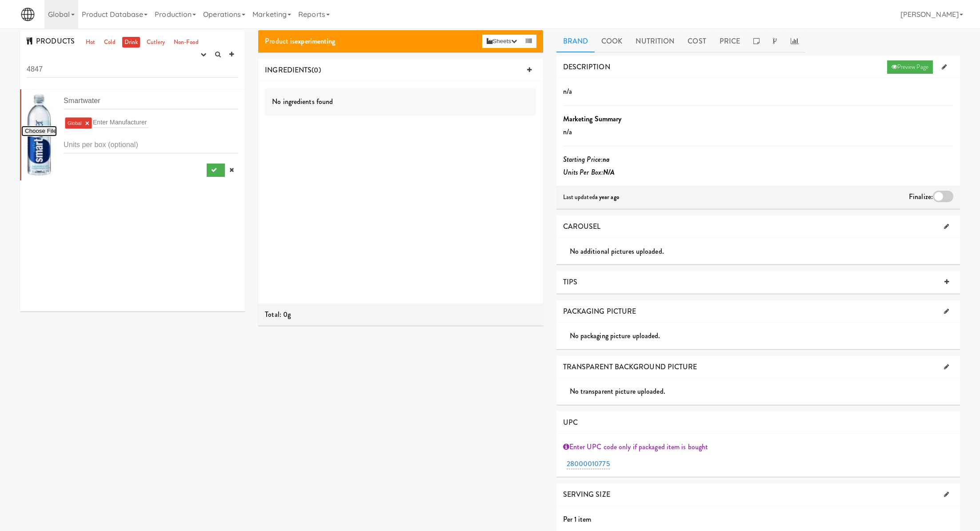 This screenshot has width=980, height=531. Describe the element at coordinates (150, 123) in the screenshot. I see `div: Global ×` at that location.